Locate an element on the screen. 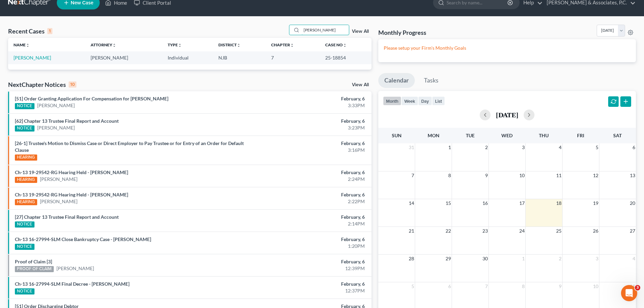 The image size is (644, 308). button: list is located at coordinates (439, 101).